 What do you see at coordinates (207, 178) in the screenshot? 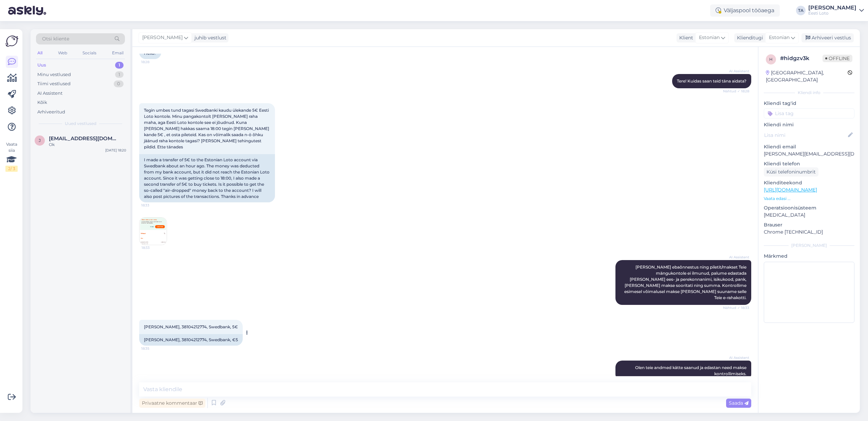
I see `div: I made a transfer of 5€ to the Estonian Loto account via Swedbank about an hour ago. The money wa...` at bounding box center [207, 178].